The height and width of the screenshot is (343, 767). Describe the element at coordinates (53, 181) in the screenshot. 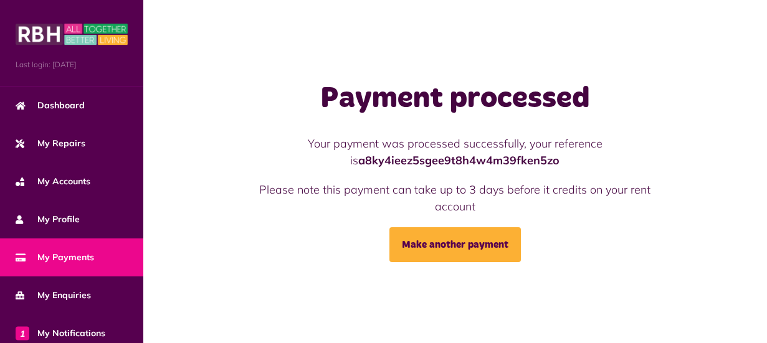

I see `span: My Accounts` at that location.